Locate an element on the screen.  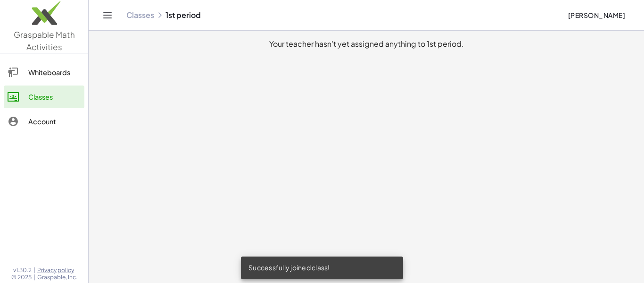
div: Successfully joined class! is located at coordinates (322, 268).